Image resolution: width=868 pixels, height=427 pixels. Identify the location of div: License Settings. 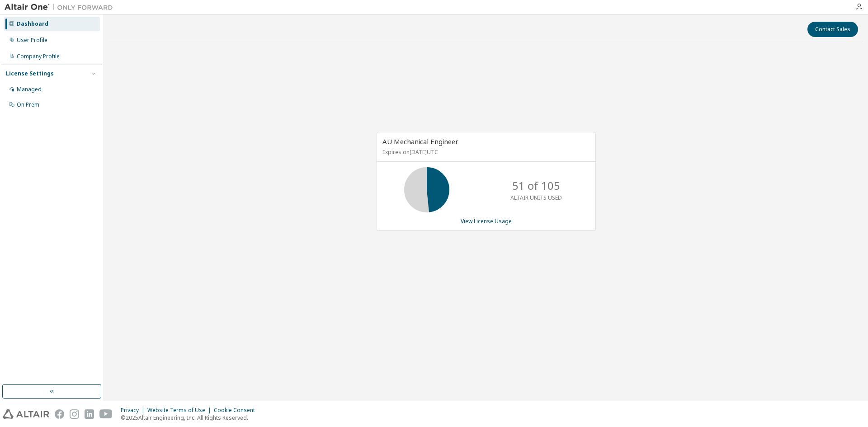
(30, 74).